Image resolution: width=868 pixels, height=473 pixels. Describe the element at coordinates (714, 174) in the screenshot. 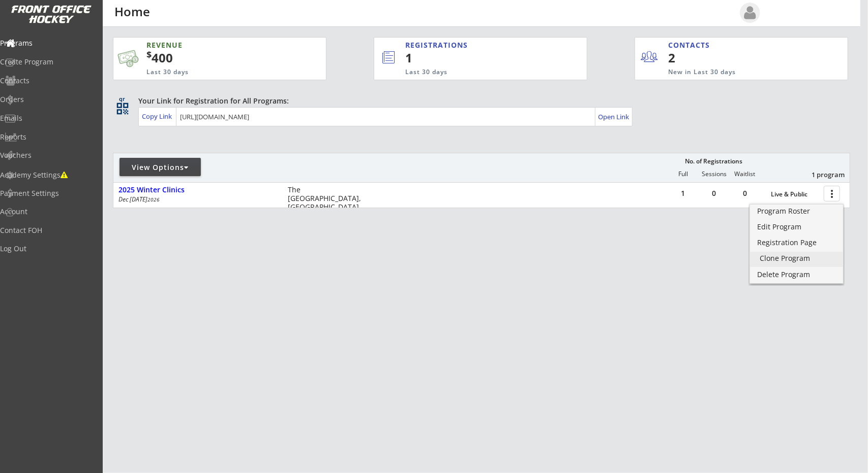

I see `div: Sessions` at that location.